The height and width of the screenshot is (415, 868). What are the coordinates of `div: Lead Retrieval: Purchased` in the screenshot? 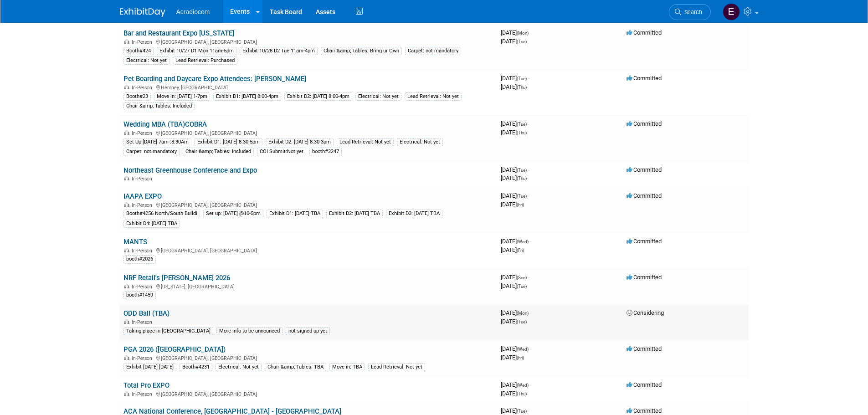 It's located at (205, 60).